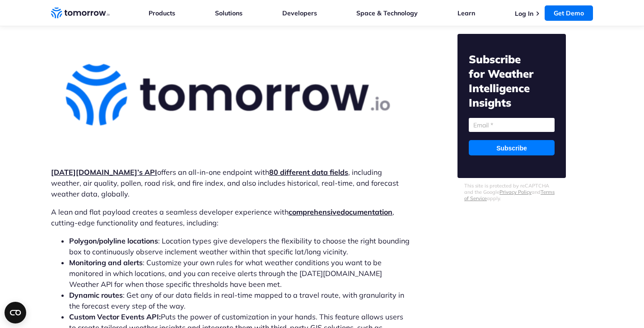 Image resolution: width=644 pixels, height=328 pixels. Describe the element at coordinates (366, 212) in the screenshot. I see `a: documentation` at that location.